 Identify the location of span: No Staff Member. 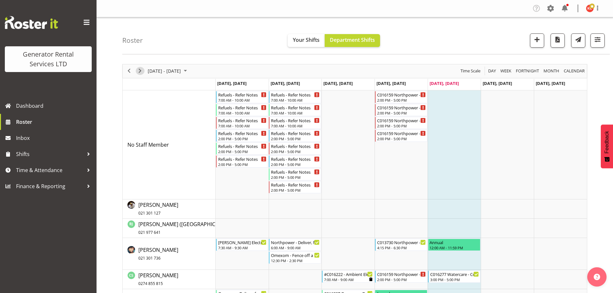
(148, 145).